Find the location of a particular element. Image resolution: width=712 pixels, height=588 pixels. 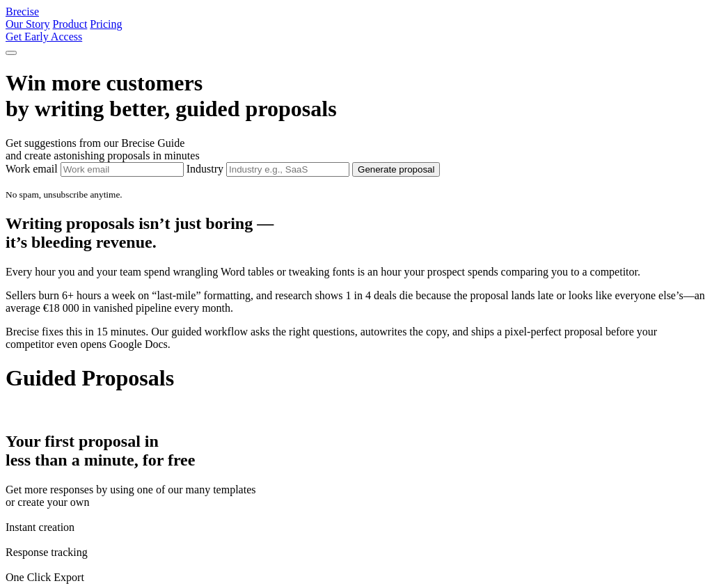

span: less than a minute, for free is located at coordinates (100, 460).